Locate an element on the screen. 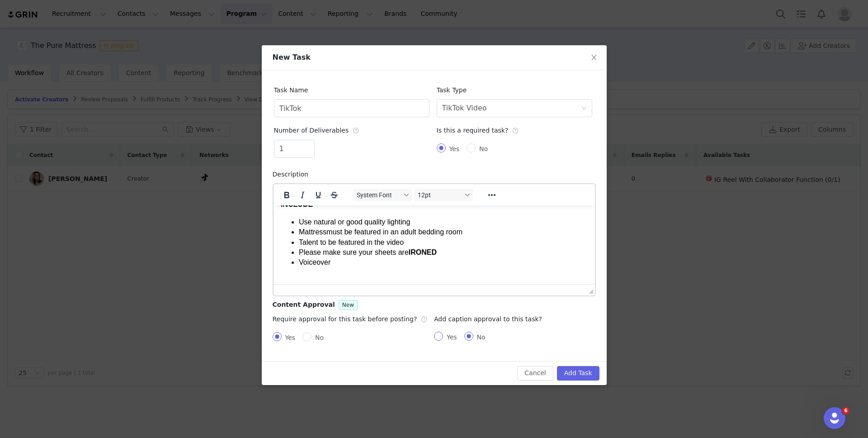 Image resolution: width=868 pixels, height=438 pixels. span: System Font is located at coordinates (379, 195).